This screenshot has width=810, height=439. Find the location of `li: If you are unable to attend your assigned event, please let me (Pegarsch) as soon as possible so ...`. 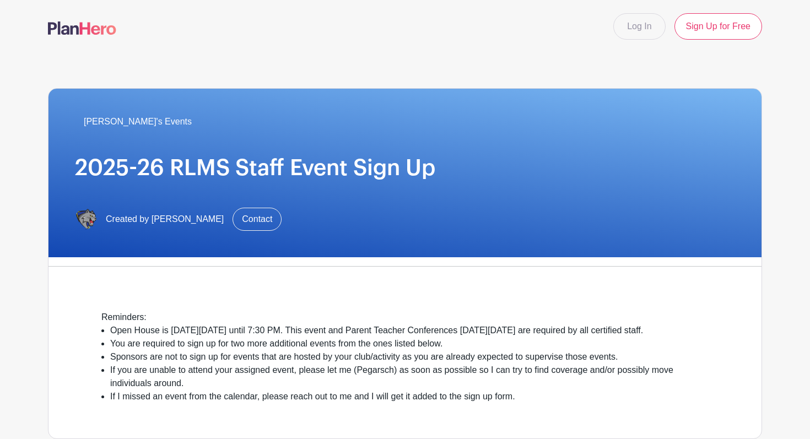

li: If you are unable to attend your assigned event, please let me (Pegarsch) as soon as possible so ... is located at coordinates (410, 377).